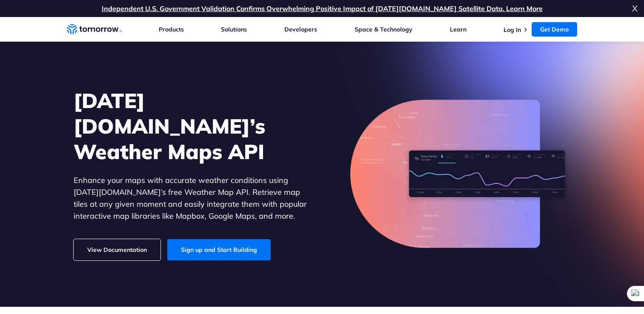  What do you see at coordinates (233, 29) in the screenshot?
I see `a: Solutions` at bounding box center [233, 29].